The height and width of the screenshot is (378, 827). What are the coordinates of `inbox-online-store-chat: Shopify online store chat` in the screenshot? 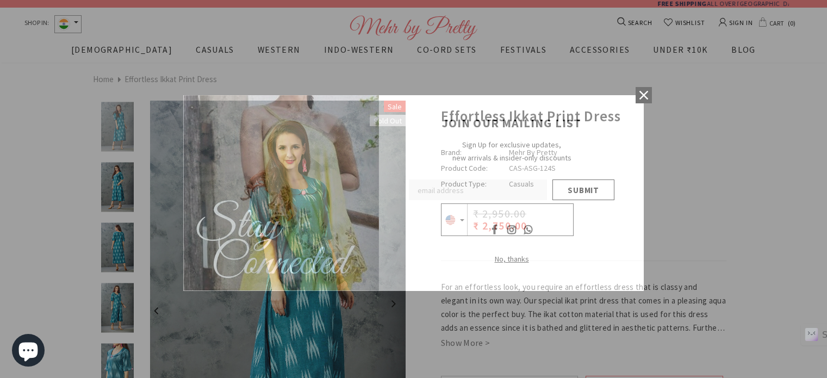 It's located at (28, 351).